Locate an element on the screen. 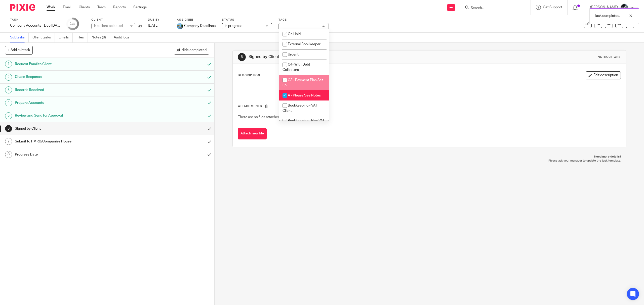 The width and height of the screenshot is (644, 305). span: Urgent is located at coordinates (293, 55).